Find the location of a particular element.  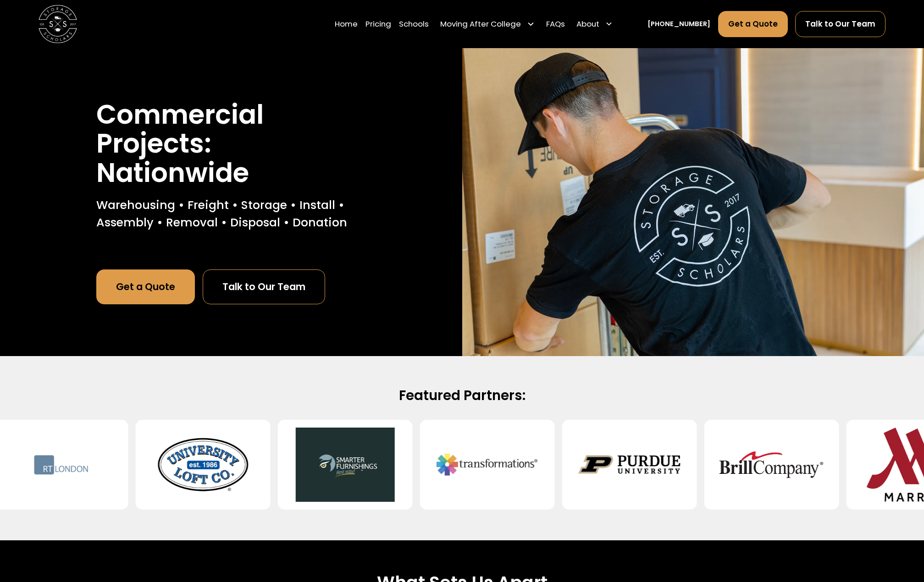

p: Warehousing • Freight • Storage • Install • Assembly • Removal • Disposal • Donation is located at coordinates (231, 214).